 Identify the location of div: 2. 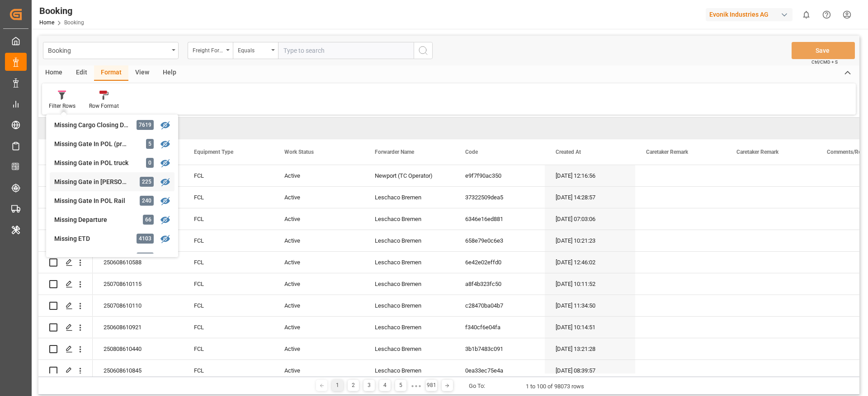
(353, 386).